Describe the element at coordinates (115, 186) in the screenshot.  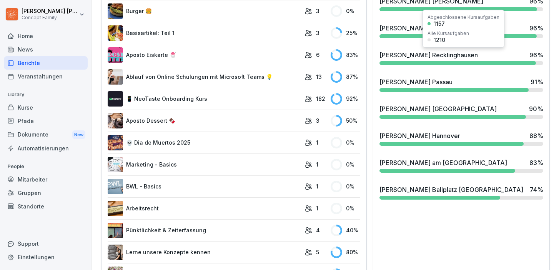
I see `img: c4lkvpjhckuj2dozabux3ai8.png` at that location.